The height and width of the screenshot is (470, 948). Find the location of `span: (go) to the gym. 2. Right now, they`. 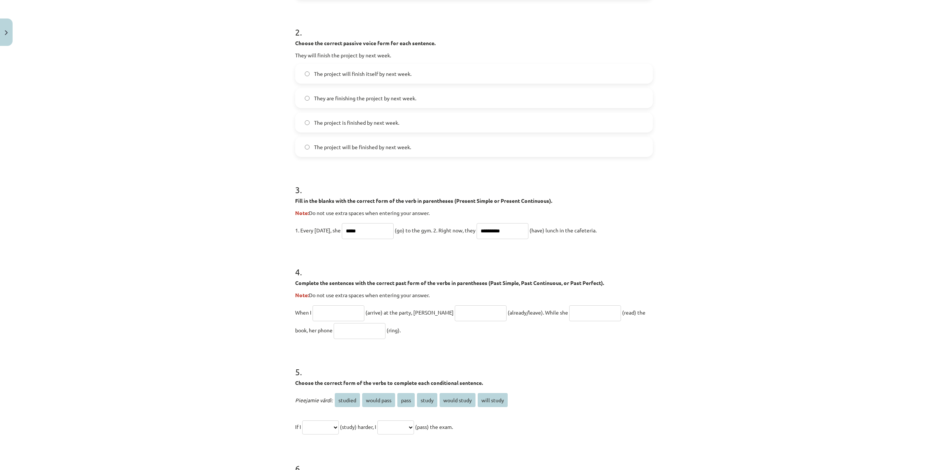

span: (go) to the gym. 2. Right now, they is located at coordinates (435, 230).